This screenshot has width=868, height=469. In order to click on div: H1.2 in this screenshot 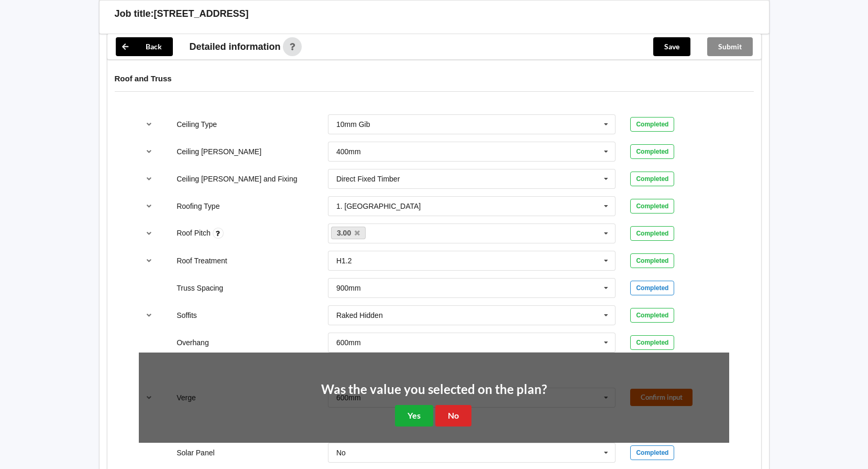, I will do `click(344, 260)`.